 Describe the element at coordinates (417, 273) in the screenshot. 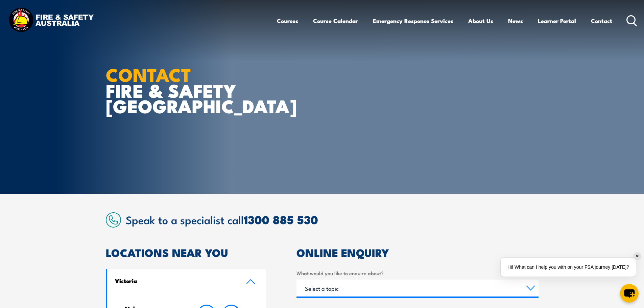

I see `label: What would you like to enquire about?` at that location.